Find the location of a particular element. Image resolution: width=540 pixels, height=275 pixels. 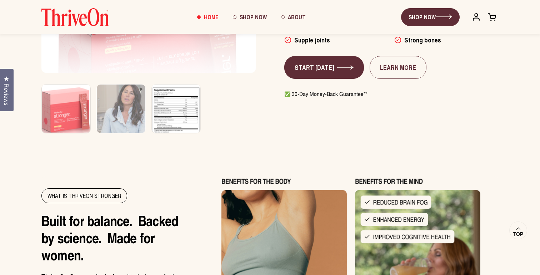

span: About is located at coordinates (297, 17).